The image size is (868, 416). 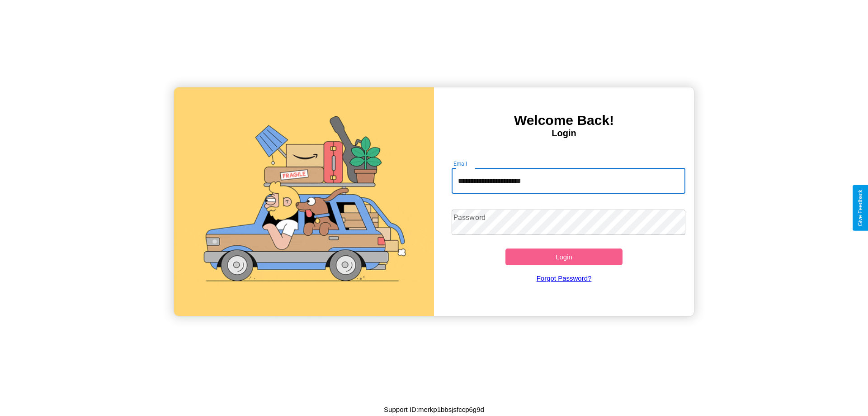 What do you see at coordinates (434, 409) in the screenshot?
I see `p: Support ID: merkp1bbsjsfccp6g9d` at bounding box center [434, 409].